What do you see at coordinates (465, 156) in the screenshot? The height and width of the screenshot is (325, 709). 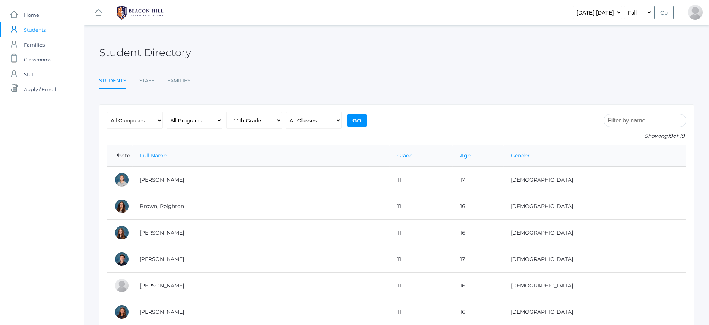 I see `a: Age` at bounding box center [465, 156].